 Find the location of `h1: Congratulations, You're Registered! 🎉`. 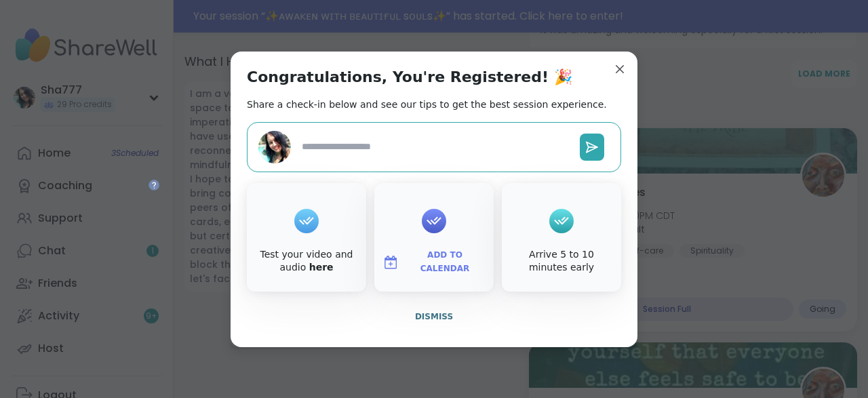

h1: Congratulations, You're Registered! 🎉 is located at coordinates (410, 77).